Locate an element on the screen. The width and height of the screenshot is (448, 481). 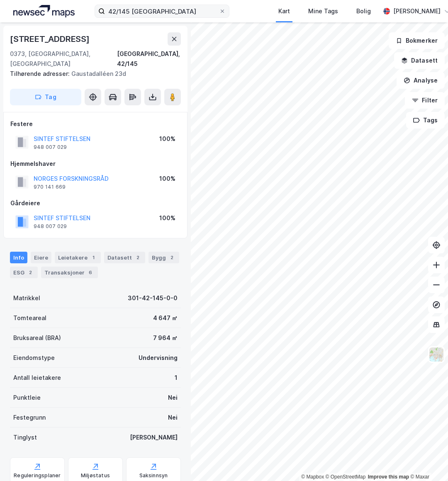
button: Tag is located at coordinates (46, 97).